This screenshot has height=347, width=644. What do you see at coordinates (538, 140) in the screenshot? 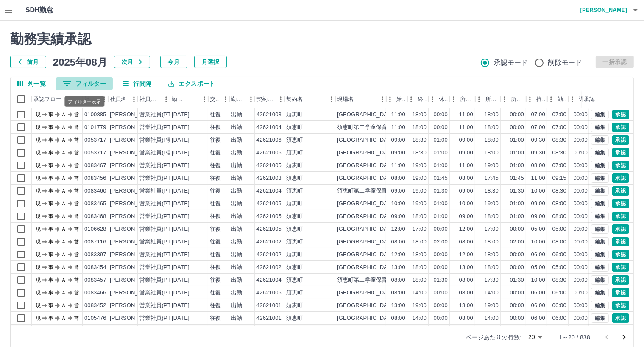
I see `div: 09:30` at bounding box center [538, 140].